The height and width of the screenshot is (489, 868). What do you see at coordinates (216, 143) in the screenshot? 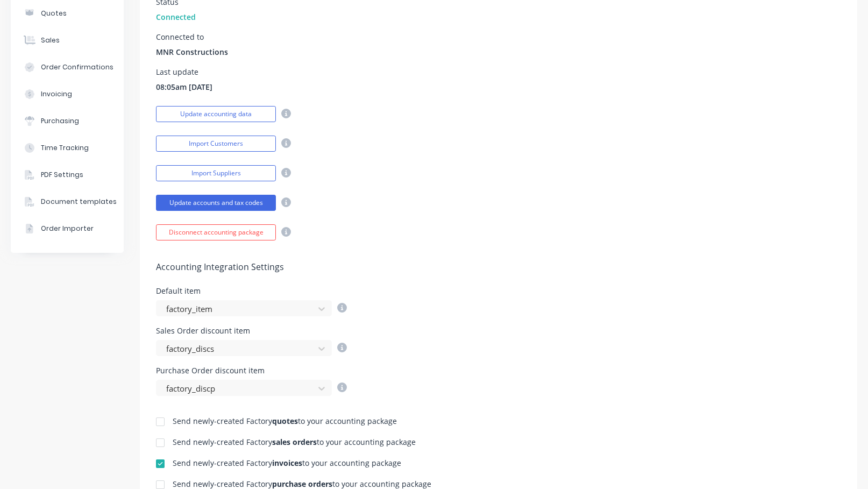
I see `button: Import Customers` at bounding box center [216, 143].